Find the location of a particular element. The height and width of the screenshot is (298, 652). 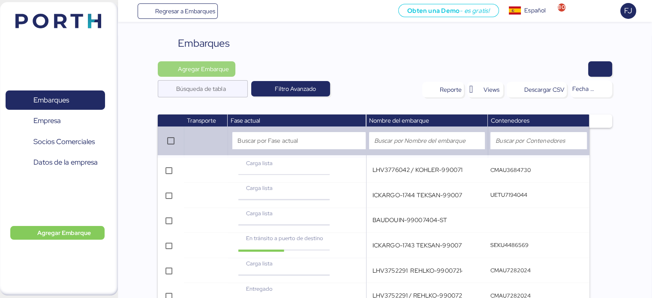

q-button: CMAU3684730 is located at coordinates (511, 170).